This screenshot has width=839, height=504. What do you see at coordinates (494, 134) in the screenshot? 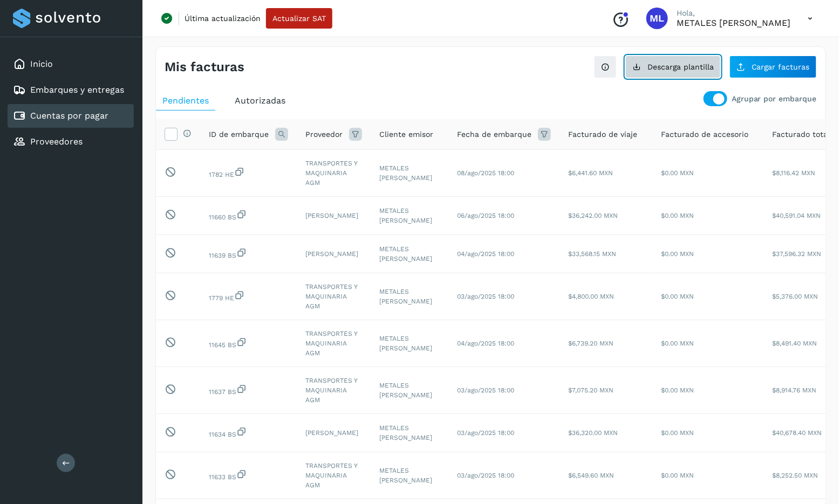
I see `span: Fecha de embarque` at bounding box center [494, 134].